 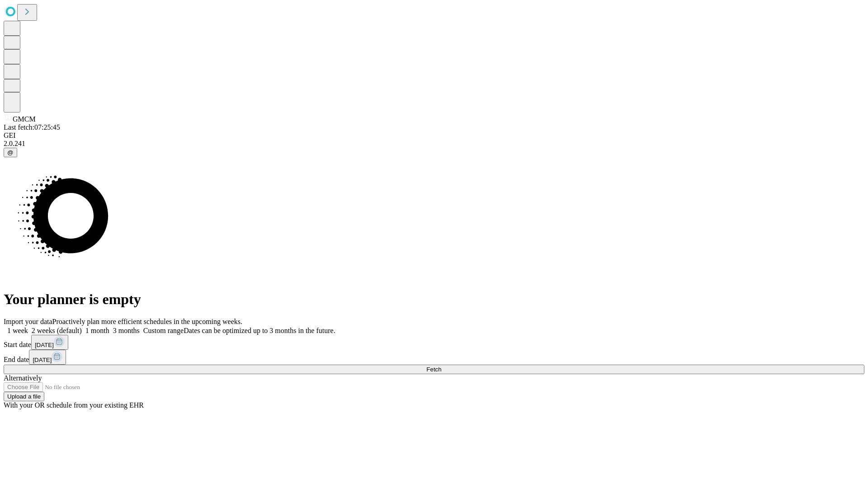 What do you see at coordinates (259, 330) in the screenshot?
I see `span: Dates can be optimized up to 3 months in the future.` at bounding box center [259, 330].